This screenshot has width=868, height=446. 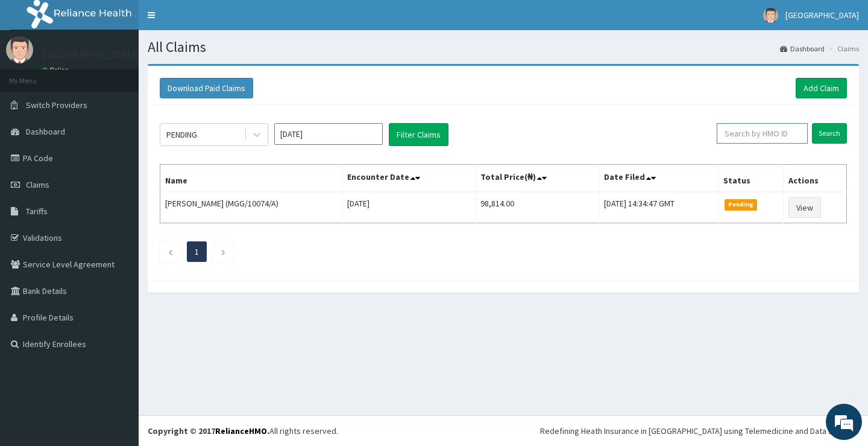 I want to click on button: Filter Claims, so click(x=418, y=135).